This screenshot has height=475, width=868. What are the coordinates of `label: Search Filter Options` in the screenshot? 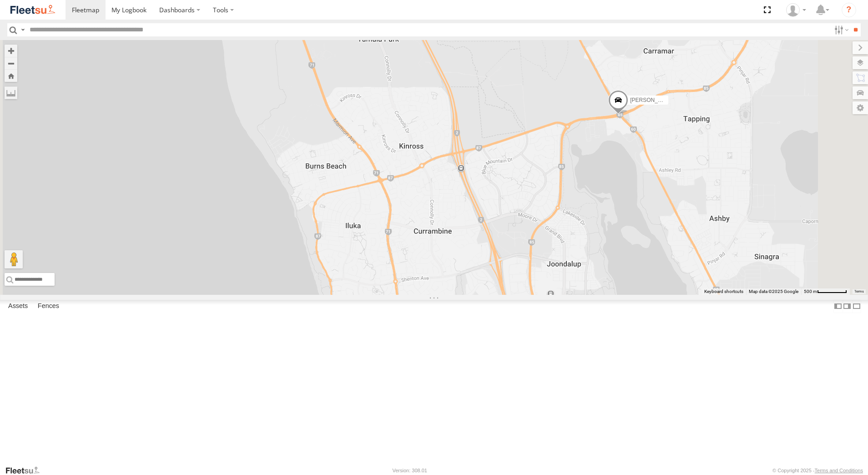 It's located at (840, 29).